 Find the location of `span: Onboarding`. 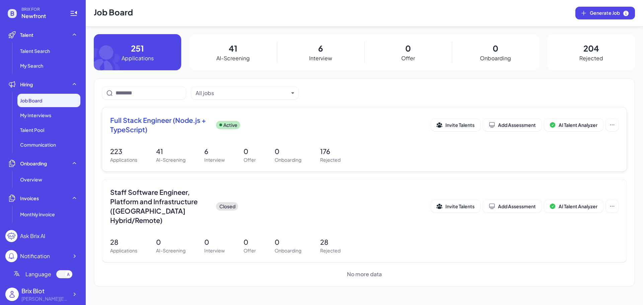

span: Onboarding is located at coordinates (33, 163).